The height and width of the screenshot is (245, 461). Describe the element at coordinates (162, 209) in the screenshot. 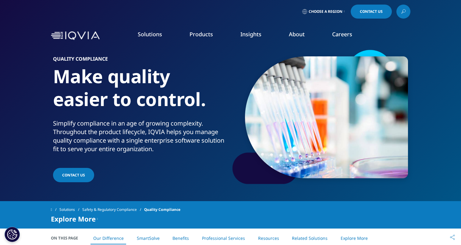

I see `span: Quality Compliance` at that location.